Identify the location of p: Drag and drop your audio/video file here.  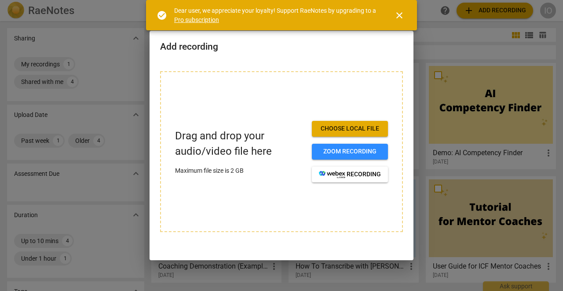
(240, 144).